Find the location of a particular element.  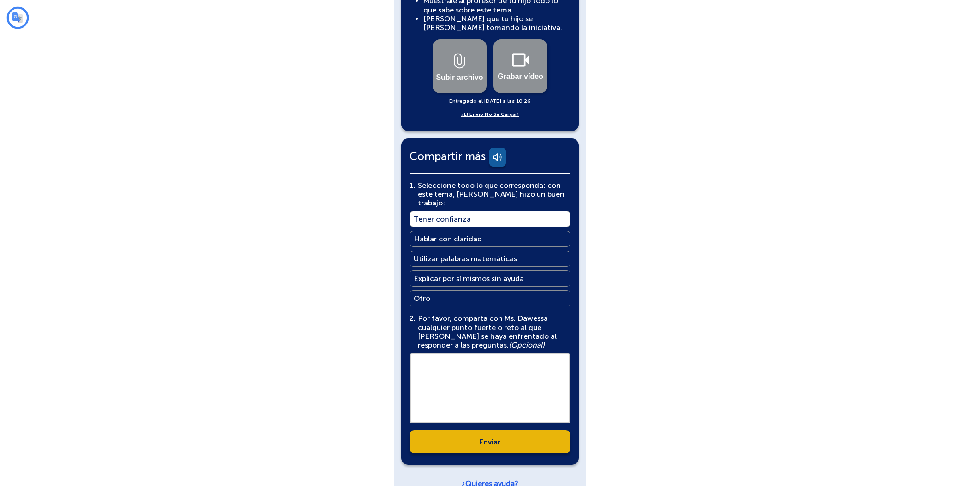

a: Enviar is located at coordinates (490, 442).